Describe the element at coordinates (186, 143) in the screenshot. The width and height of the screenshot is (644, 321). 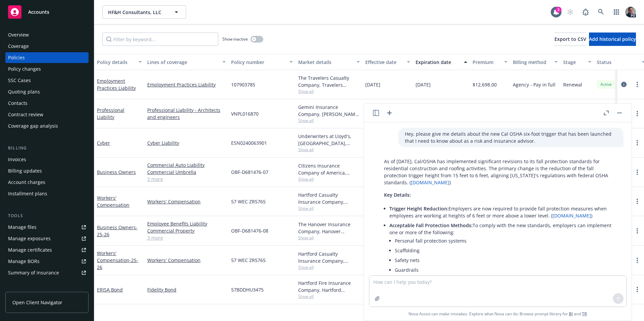
I see `a: Cyber Liability` at that location.